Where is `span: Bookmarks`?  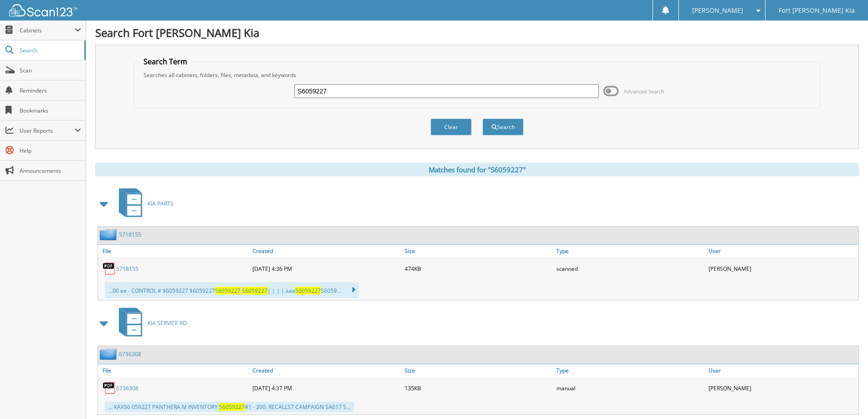
span: Bookmarks is located at coordinates (50, 111).